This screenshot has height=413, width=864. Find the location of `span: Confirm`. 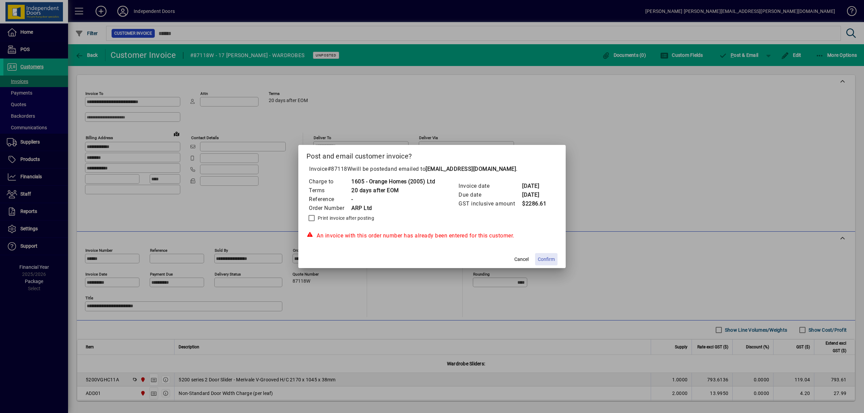

span: Confirm is located at coordinates (547, 259).